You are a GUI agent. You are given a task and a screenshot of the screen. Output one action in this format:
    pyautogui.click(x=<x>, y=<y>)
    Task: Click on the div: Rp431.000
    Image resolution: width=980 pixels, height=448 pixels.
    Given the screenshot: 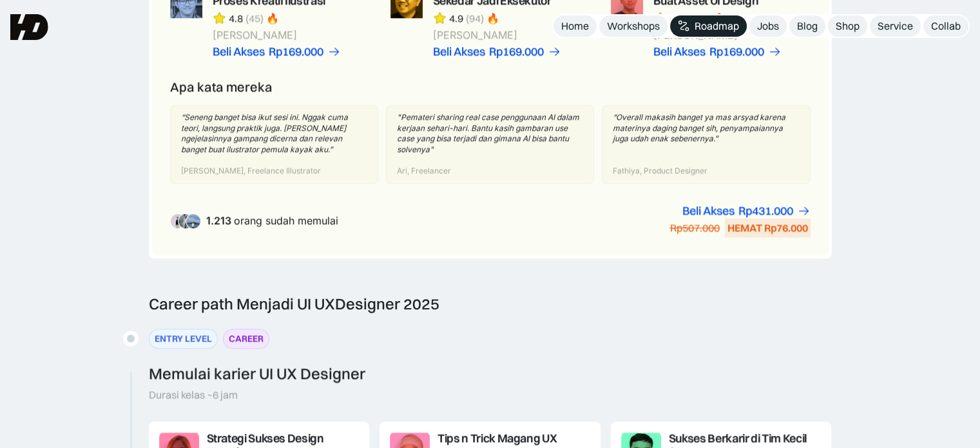 What is the action you would take?
    pyautogui.click(x=765, y=211)
    